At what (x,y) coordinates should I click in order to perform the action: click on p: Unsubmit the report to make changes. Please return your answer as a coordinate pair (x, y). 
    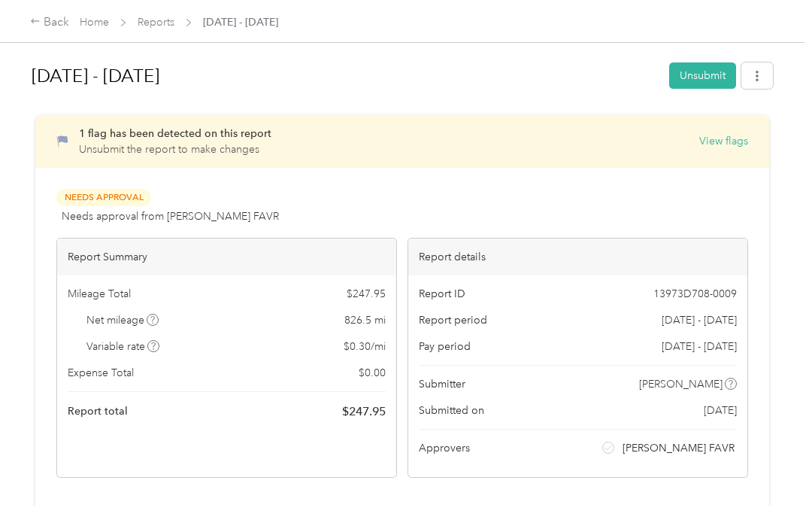
    Looking at the image, I should click on (175, 149).